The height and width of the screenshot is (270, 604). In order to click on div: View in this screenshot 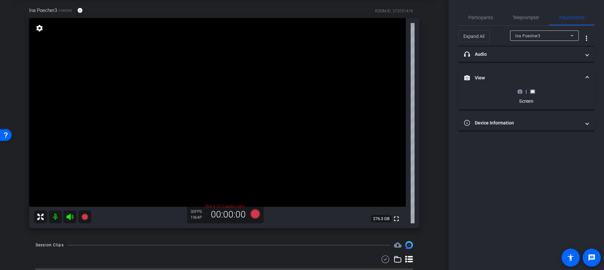, I will do `click(526, 99)`.